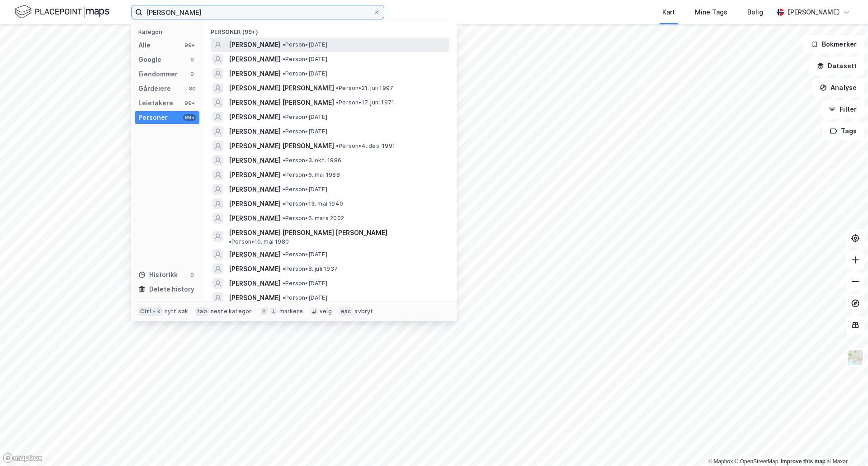 This screenshot has height=466, width=868. Describe the element at coordinates (756, 462) in the screenshot. I see `a: OpenStreetMap` at that location.